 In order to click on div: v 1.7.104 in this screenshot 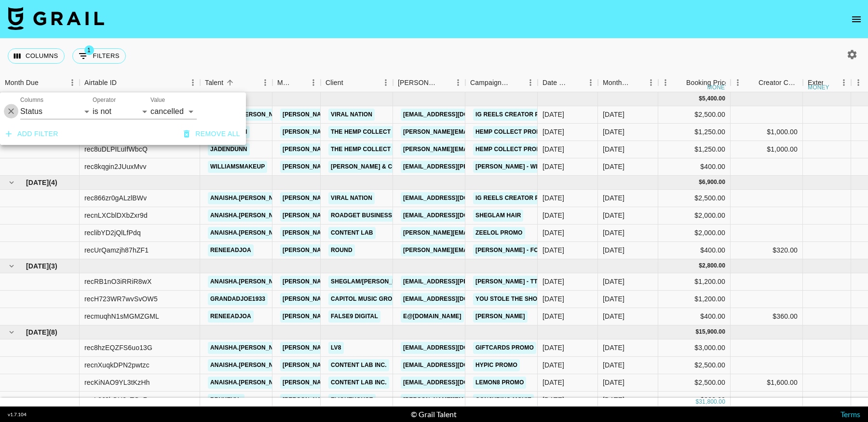, I will do `click(17, 414)`.